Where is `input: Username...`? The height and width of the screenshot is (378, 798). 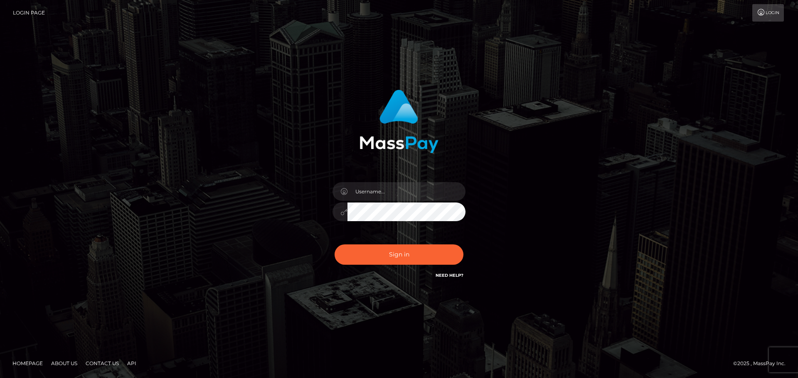
input: Username... is located at coordinates (406, 191).